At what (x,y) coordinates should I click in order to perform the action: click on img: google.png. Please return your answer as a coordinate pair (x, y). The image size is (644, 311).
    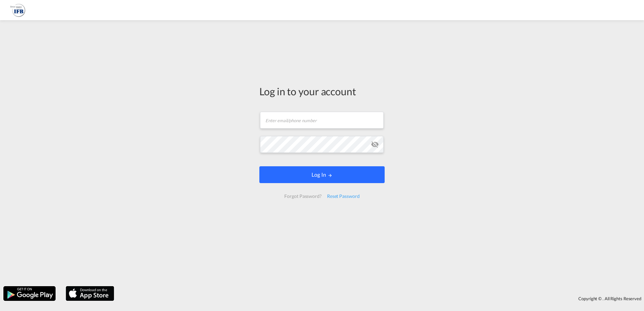
    Looking at the image, I should click on (29, 293).